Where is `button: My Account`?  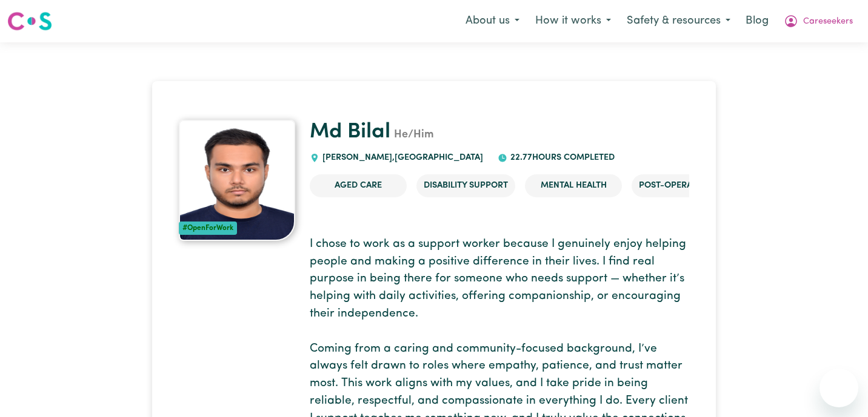 button: My Account is located at coordinates (819, 21).